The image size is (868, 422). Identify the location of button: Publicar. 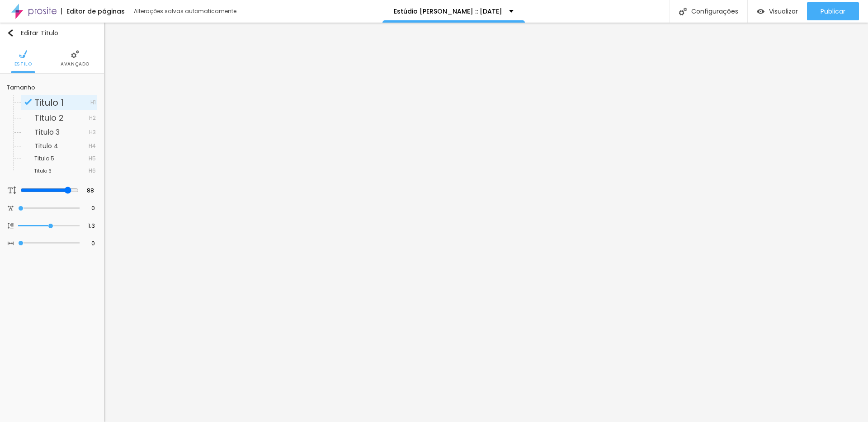
(833, 11).